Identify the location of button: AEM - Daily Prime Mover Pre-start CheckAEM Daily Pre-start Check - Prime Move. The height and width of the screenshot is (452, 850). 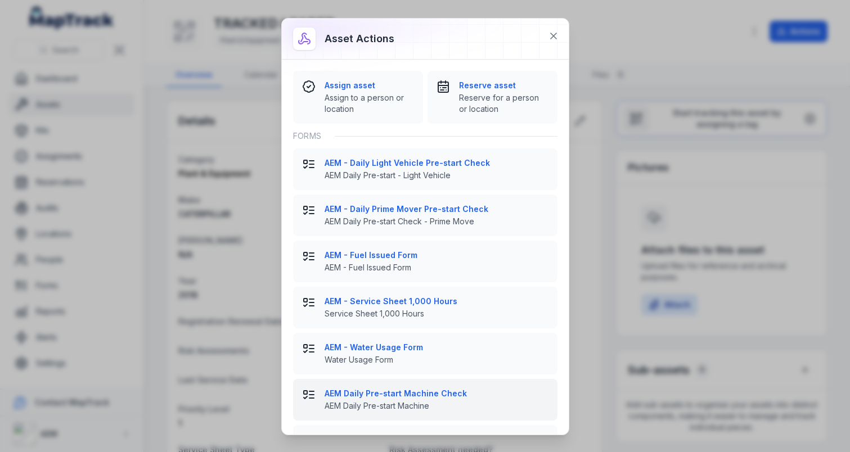
(425, 216).